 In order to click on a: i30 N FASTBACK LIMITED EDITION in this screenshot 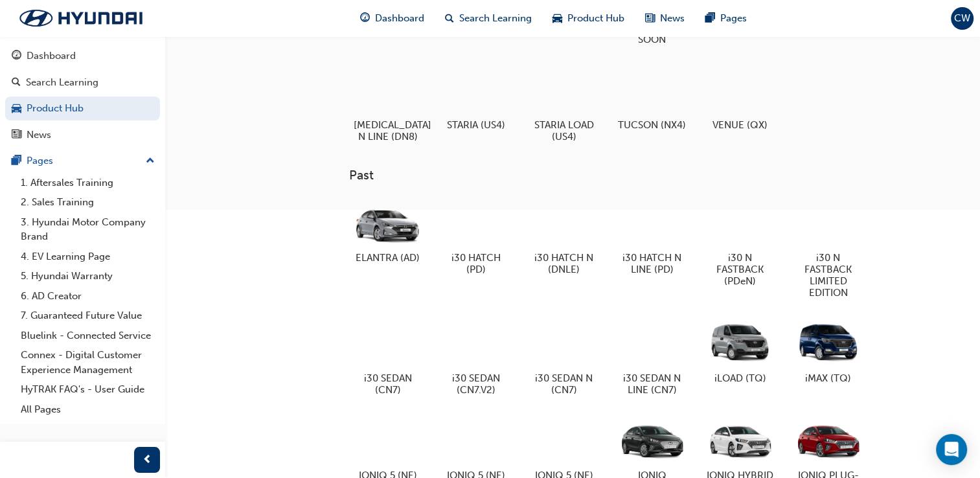, I will do `click(829, 248)`.